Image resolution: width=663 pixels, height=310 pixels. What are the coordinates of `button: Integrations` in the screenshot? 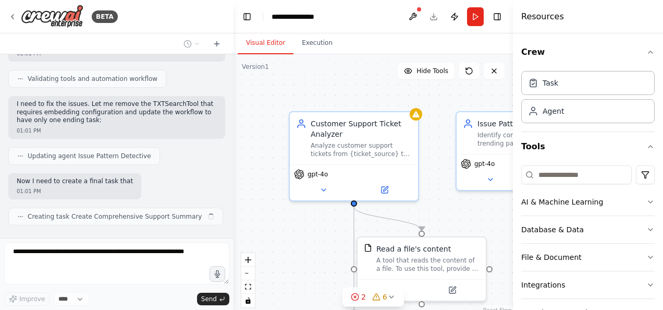 It's located at (588, 284).